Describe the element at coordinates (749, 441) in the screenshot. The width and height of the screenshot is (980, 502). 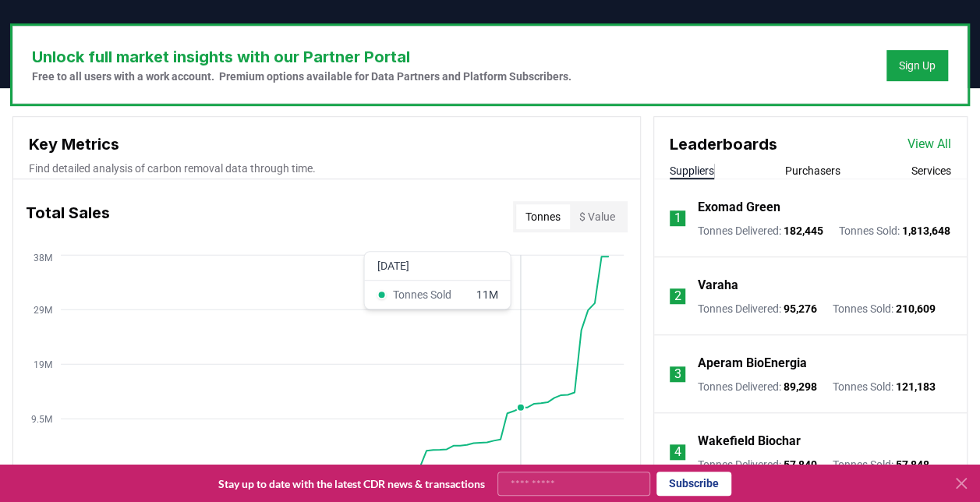
I see `p: Wakefield Biochar` at that location.